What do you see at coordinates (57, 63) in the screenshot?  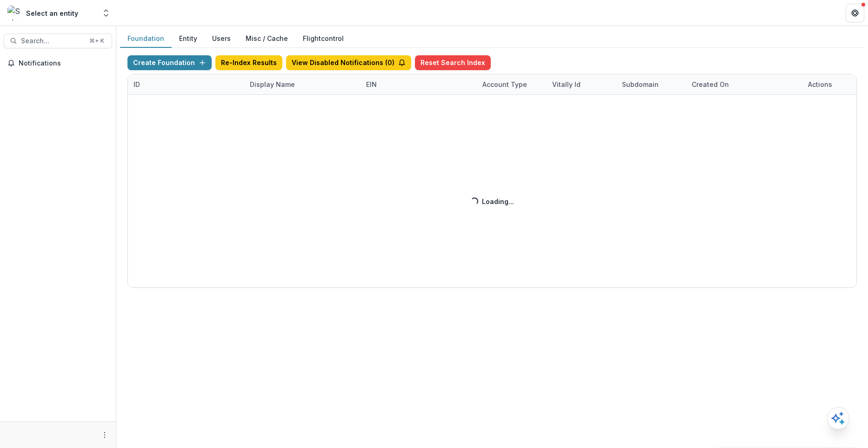 I see `button: Notifications` at bounding box center [57, 63].